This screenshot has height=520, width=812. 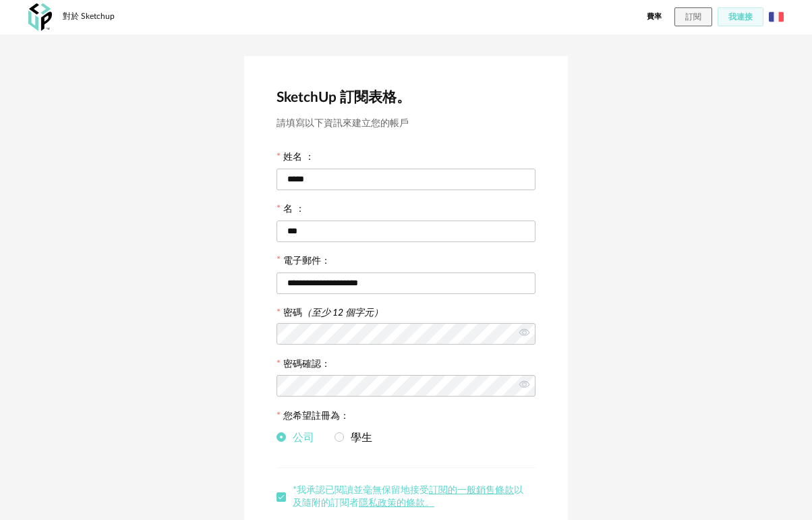 I want to click on a: 訂閱, so click(x=693, y=17).